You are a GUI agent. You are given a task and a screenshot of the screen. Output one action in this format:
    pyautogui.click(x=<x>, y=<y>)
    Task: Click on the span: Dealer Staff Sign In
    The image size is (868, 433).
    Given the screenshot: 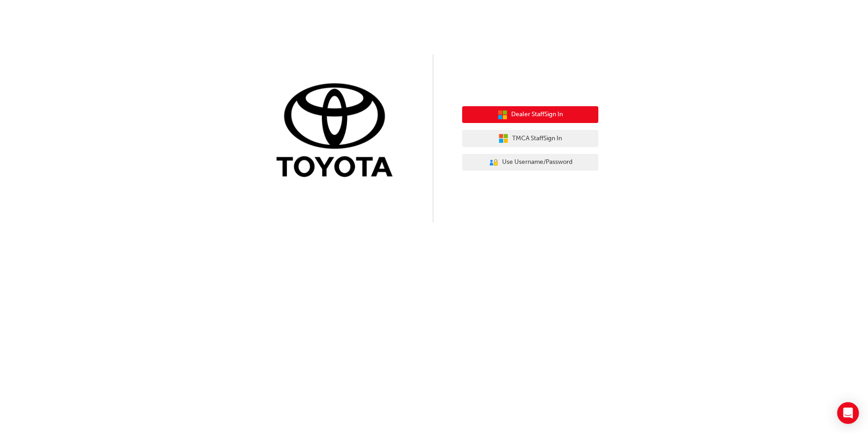 What is the action you would take?
    pyautogui.click(x=537, y=114)
    